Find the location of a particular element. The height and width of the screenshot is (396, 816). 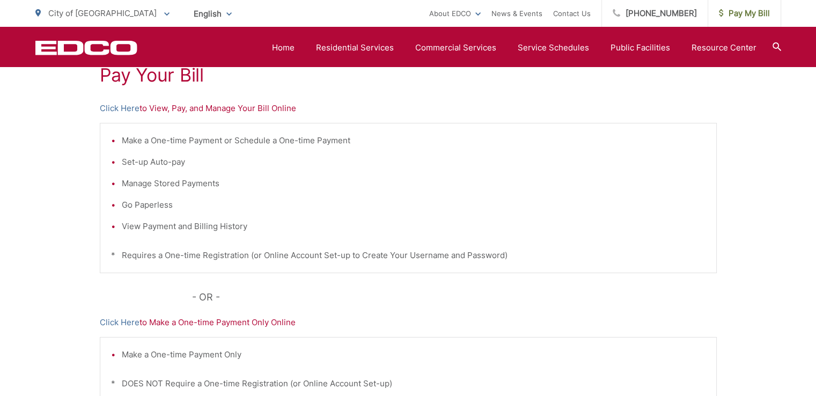

a: Service Schedules is located at coordinates (553, 48).